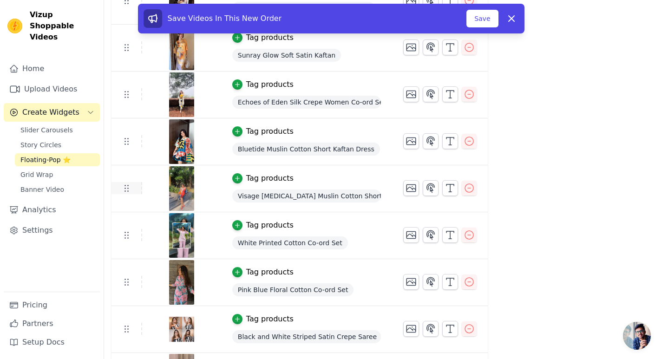 The image size is (662, 359). I want to click on a: Analytics, so click(52, 210).